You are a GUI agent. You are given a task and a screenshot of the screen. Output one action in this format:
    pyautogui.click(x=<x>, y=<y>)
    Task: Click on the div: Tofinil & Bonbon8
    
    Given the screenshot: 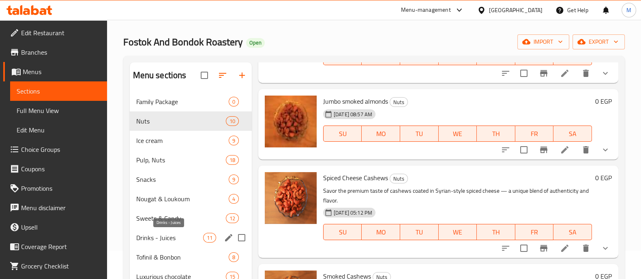 What is the action you would take?
    pyautogui.click(x=191, y=258)
    